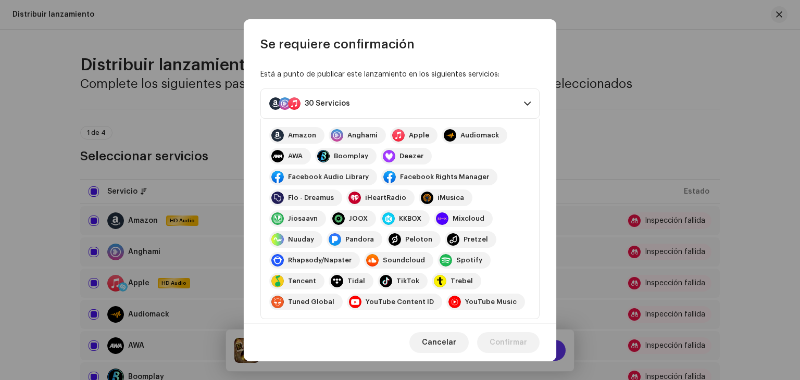  What do you see at coordinates (363, 135) in the screenshot?
I see `div: Anghami` at bounding box center [363, 135].